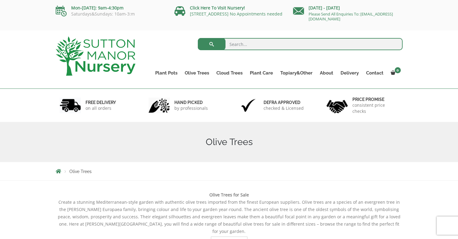 This screenshot has height=239, width=458. Describe the element at coordinates (398, 70) in the screenshot. I see `span: 0` at that location.